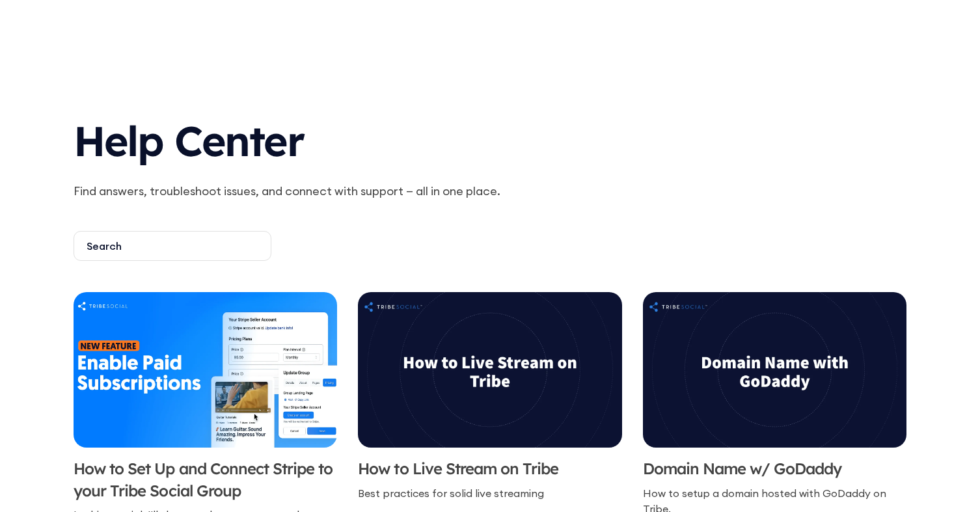  What do you see at coordinates (205, 479) in the screenshot?
I see `h3: How to Set Up and Connect Stripe to your Tribe Social Group` at bounding box center [205, 479].